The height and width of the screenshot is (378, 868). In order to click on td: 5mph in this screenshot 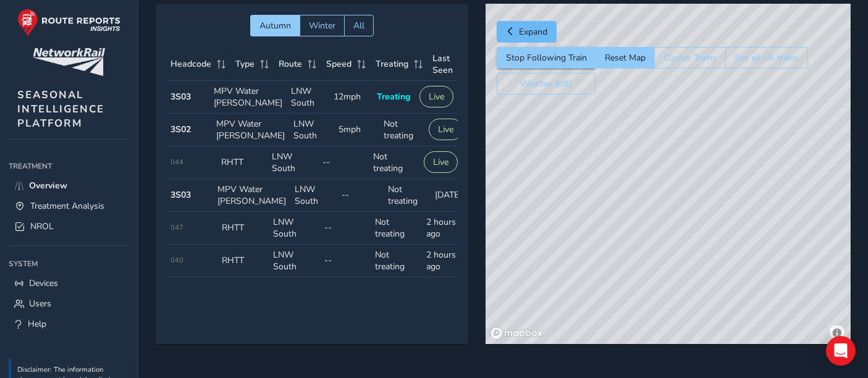, I will do `click(357, 130)`.